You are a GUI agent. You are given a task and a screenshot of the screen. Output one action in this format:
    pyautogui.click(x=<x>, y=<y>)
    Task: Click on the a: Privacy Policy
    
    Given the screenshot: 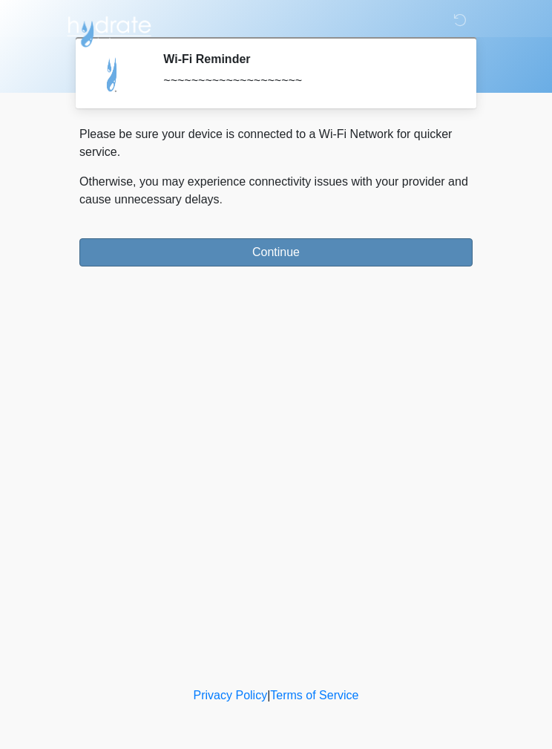 What is the action you would take?
    pyautogui.click(x=231, y=695)
    